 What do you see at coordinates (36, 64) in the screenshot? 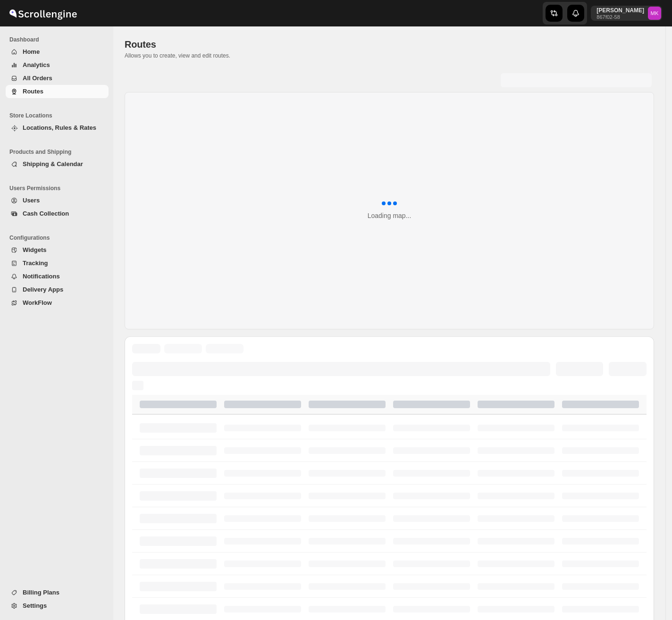
I see `span: Analytics` at bounding box center [36, 64].